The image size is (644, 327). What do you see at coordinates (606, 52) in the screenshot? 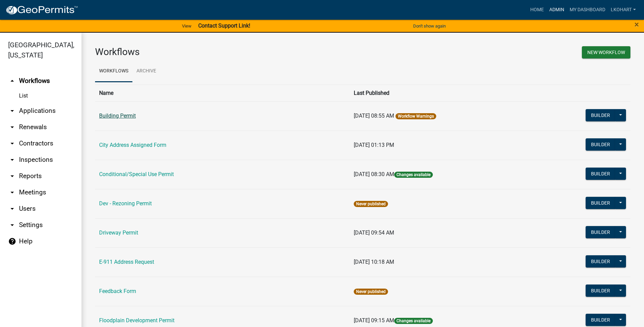
I see `button: New Workflow` at bounding box center [606, 52].